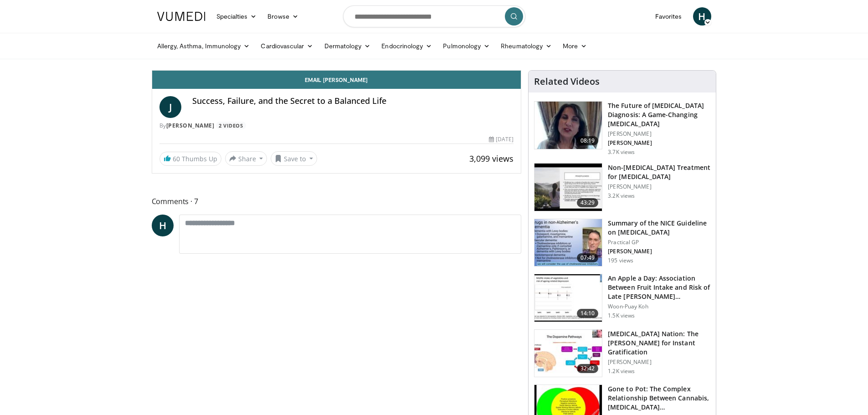 This screenshot has width=868, height=415. What do you see at coordinates (588, 203) in the screenshot?
I see `span: 43:29` at bounding box center [588, 203].